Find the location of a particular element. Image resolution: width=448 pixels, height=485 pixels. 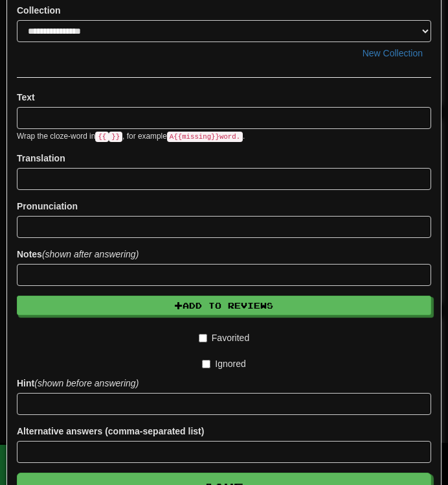

input: Ignored is located at coordinates (206, 364).